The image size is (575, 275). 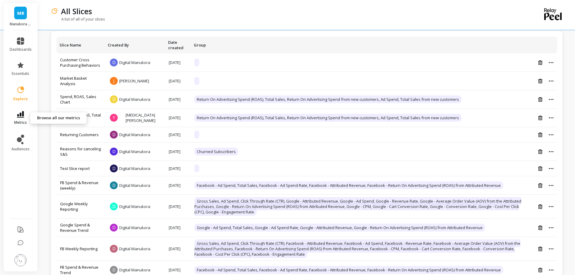 I want to click on a: Google Spend & Revenue Trend, so click(x=75, y=227).